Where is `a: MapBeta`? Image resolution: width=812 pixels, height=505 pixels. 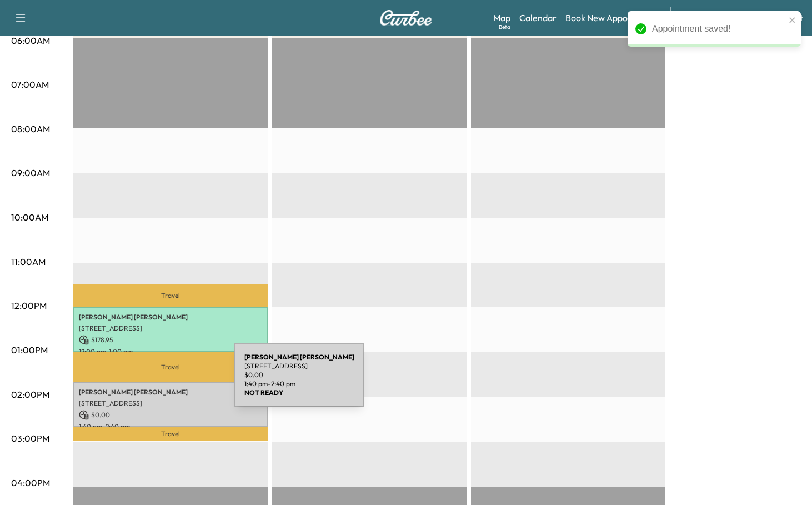
a: MapBeta is located at coordinates (502, 18).